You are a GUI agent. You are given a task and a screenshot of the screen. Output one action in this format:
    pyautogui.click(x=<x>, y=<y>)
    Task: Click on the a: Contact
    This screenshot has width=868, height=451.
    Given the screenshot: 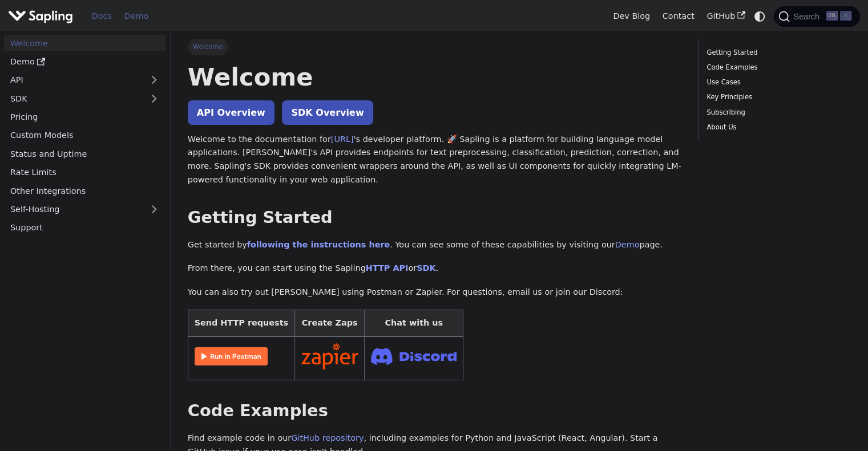 What is the action you would take?
    pyautogui.click(x=679, y=16)
    